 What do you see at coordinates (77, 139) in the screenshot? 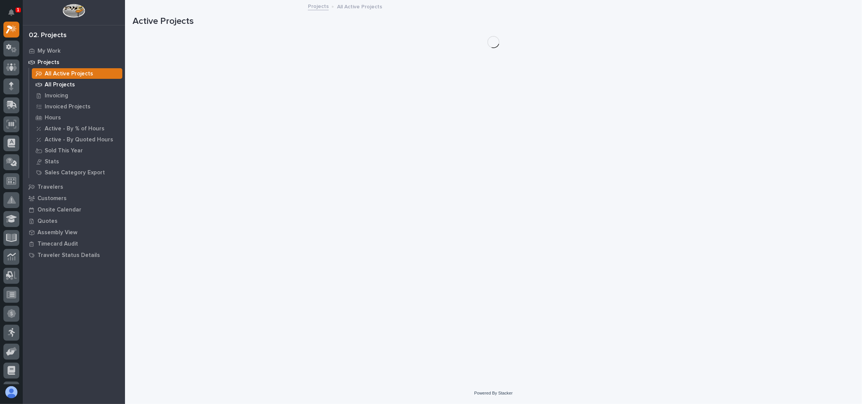
I see `a: Active - By Quoted Hours` at bounding box center [77, 139].